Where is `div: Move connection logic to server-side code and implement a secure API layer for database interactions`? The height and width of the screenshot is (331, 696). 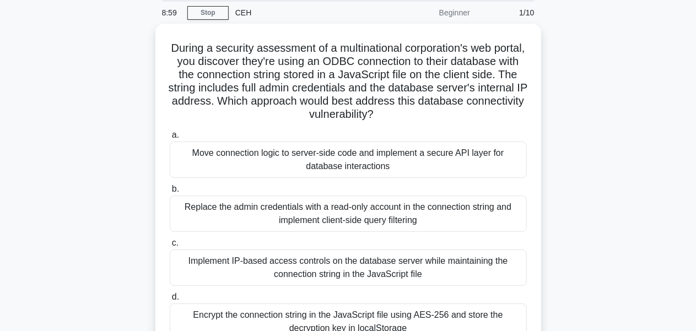
div: Move connection logic to server-side code and implement a secure API layer for database interactions is located at coordinates (348, 160).